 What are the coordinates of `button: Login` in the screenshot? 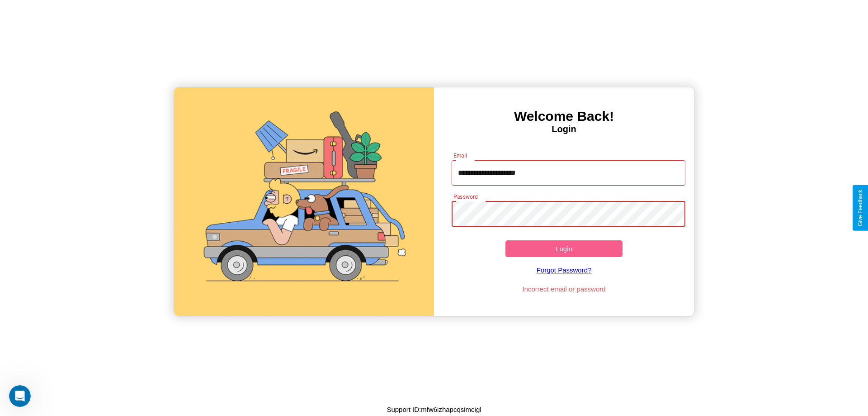 It's located at (564, 248).